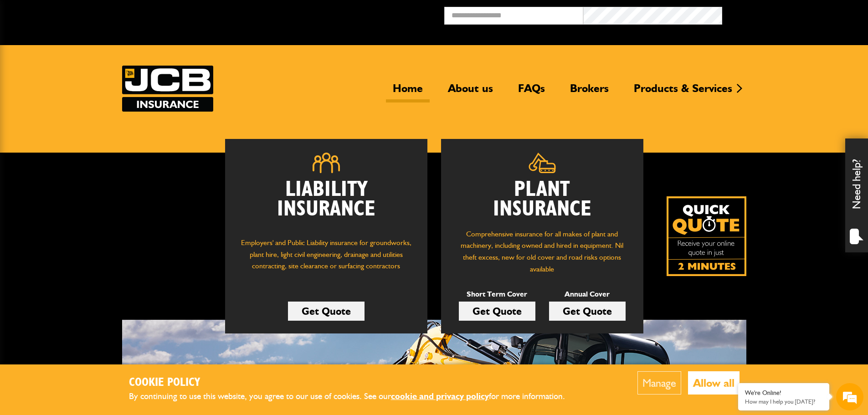 The height and width of the screenshot is (415, 868). What do you see at coordinates (531, 92) in the screenshot?
I see `a: FAQs` at bounding box center [531, 92].